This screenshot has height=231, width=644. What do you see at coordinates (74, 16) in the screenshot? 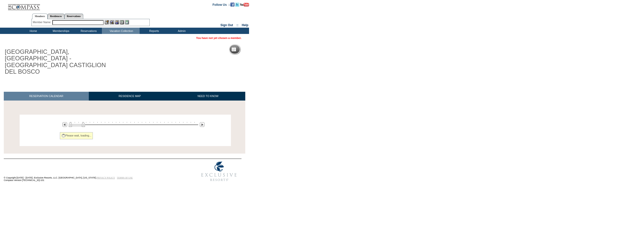
I see `a: Reservations` at bounding box center [74, 16].